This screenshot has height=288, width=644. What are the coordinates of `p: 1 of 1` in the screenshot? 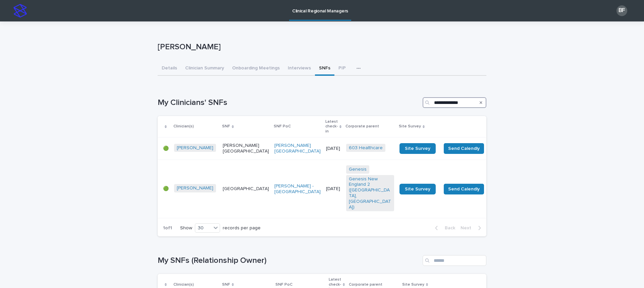 It's located at (167, 228).